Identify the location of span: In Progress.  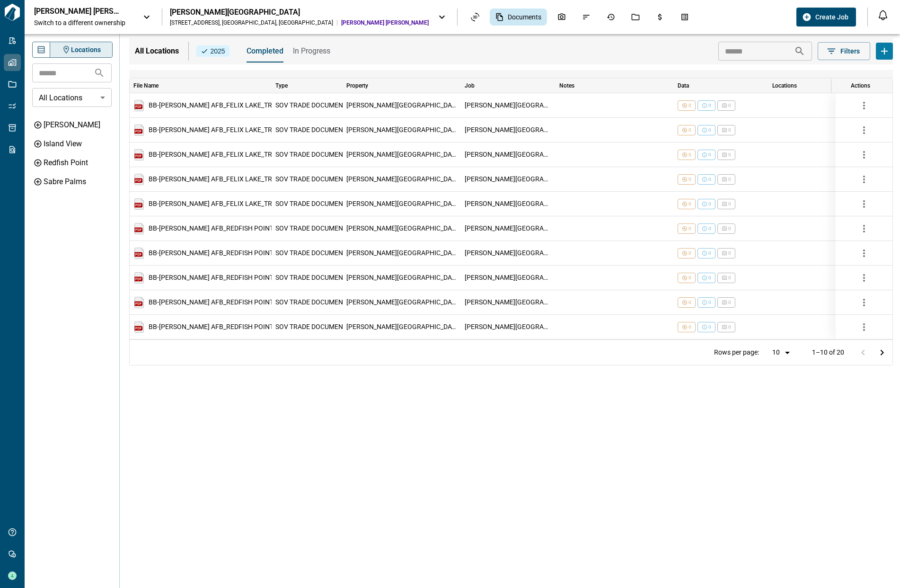
(311, 51).